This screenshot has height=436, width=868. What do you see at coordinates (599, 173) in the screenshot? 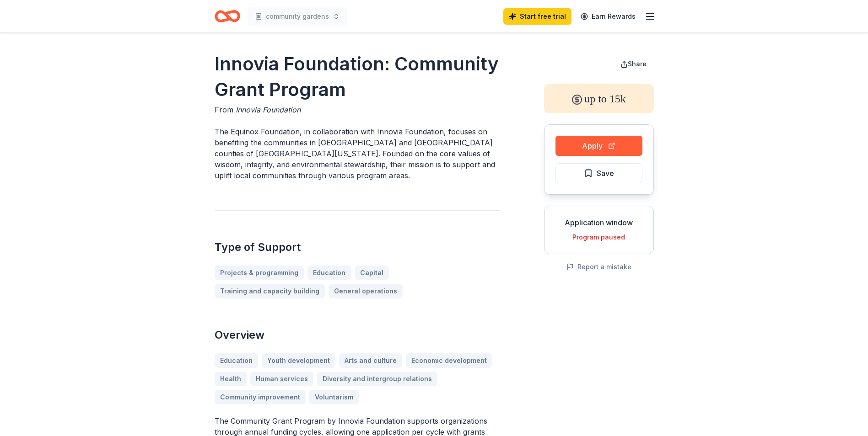
I see `button: Save` at bounding box center [599, 173].